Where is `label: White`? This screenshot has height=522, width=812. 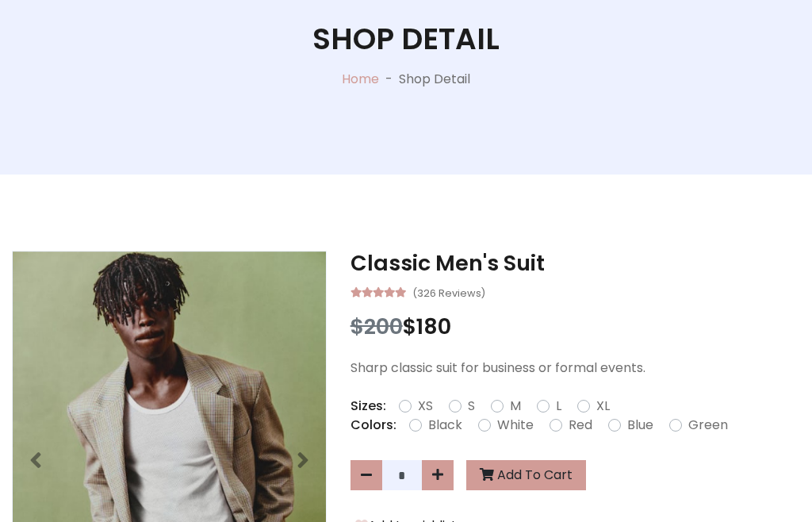
label: White is located at coordinates (515, 425).